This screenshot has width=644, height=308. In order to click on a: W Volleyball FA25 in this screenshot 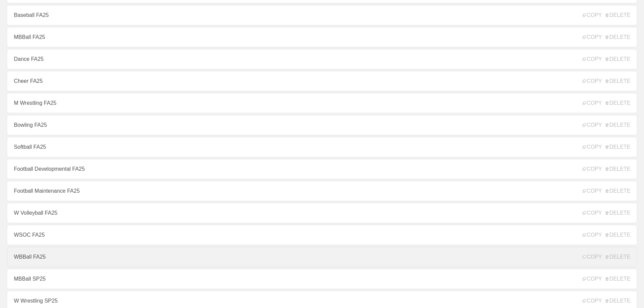, I will do `click(322, 213)`.